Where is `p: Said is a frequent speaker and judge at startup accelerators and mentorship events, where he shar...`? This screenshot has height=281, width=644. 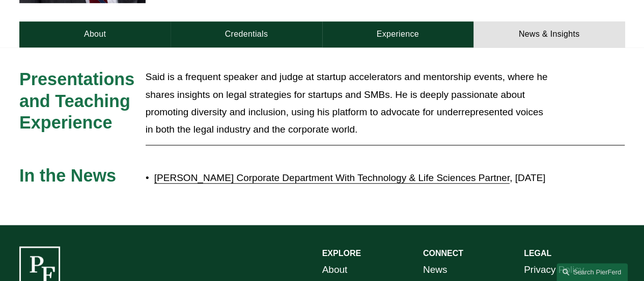
p: Said is a frequent speaker and judge at startup accelerators and mentorship events, where he shar... is located at coordinates (347, 103).